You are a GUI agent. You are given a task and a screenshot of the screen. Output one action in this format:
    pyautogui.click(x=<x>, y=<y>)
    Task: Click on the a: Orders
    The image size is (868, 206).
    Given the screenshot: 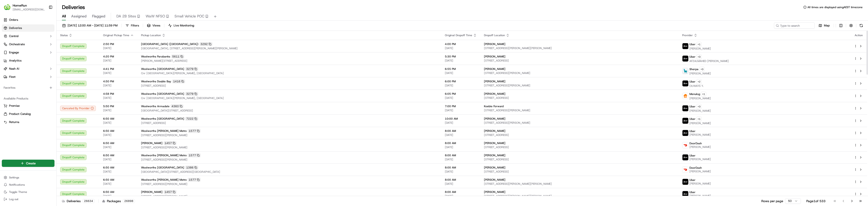 What is the action you would take?
    pyautogui.click(x=28, y=20)
    